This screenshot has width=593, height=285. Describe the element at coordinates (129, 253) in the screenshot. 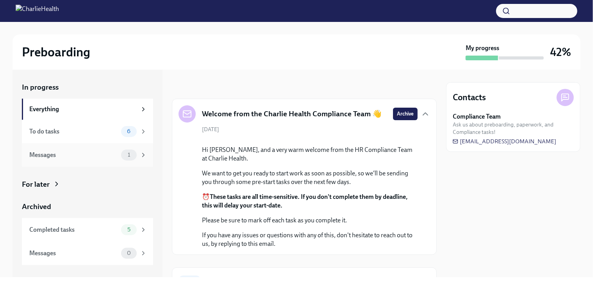

I see `span: 0` at that location.